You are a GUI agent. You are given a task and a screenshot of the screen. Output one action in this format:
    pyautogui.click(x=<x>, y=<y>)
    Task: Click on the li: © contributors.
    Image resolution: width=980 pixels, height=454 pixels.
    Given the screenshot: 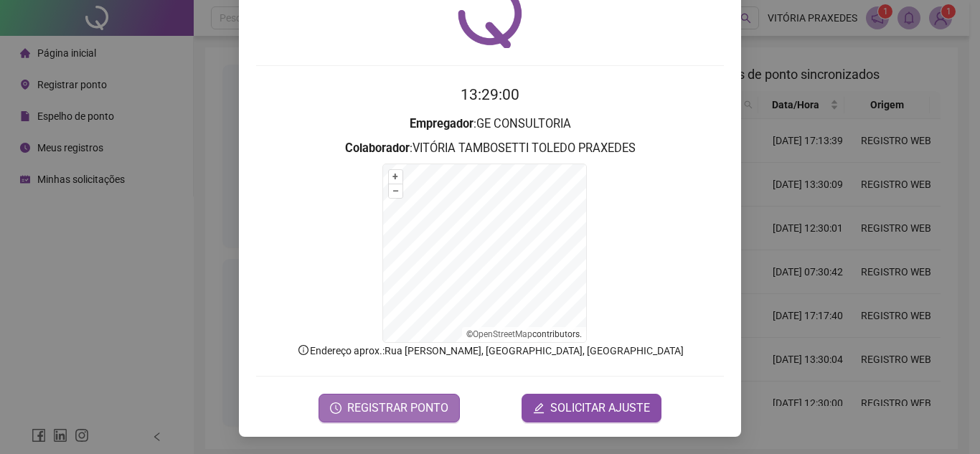 What is the action you would take?
    pyautogui.click(x=523, y=335)
    